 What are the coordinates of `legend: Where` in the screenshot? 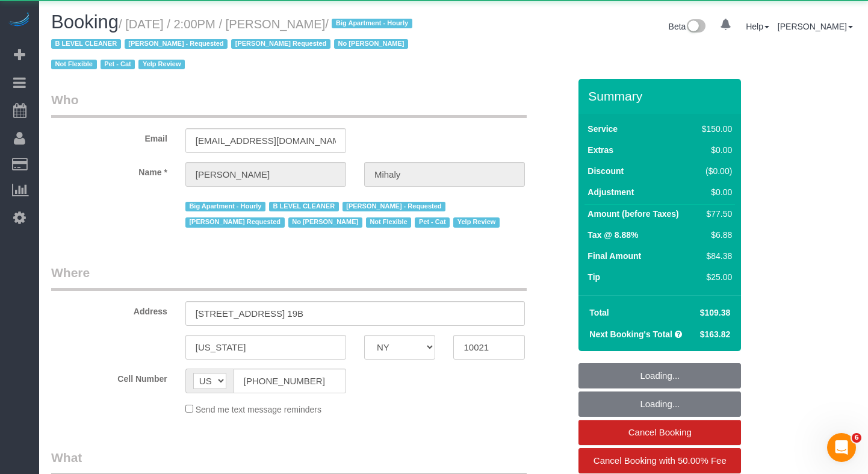 It's located at (288, 276).